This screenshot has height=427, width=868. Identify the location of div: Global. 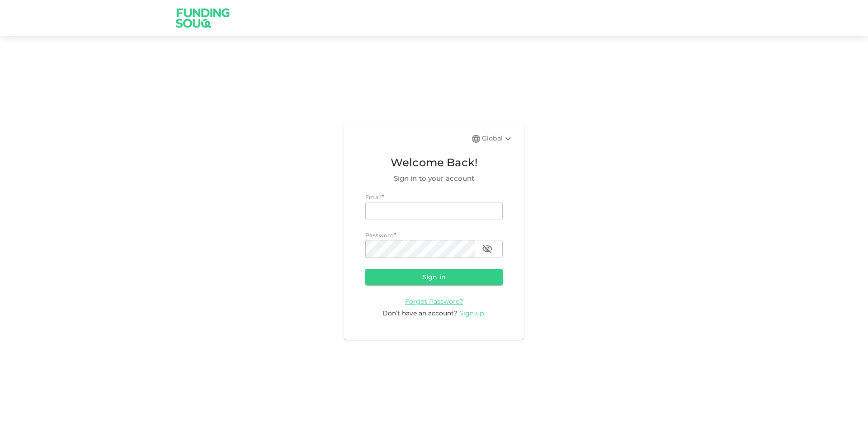
(498, 139).